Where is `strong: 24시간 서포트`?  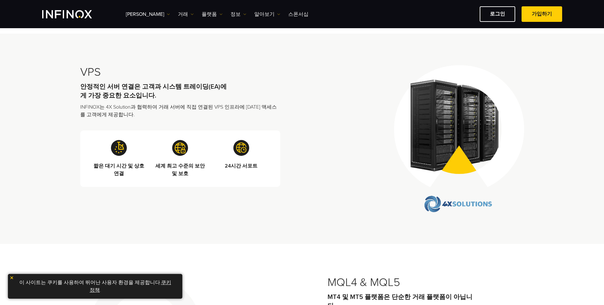 strong: 24시간 서포트 is located at coordinates (241, 166).